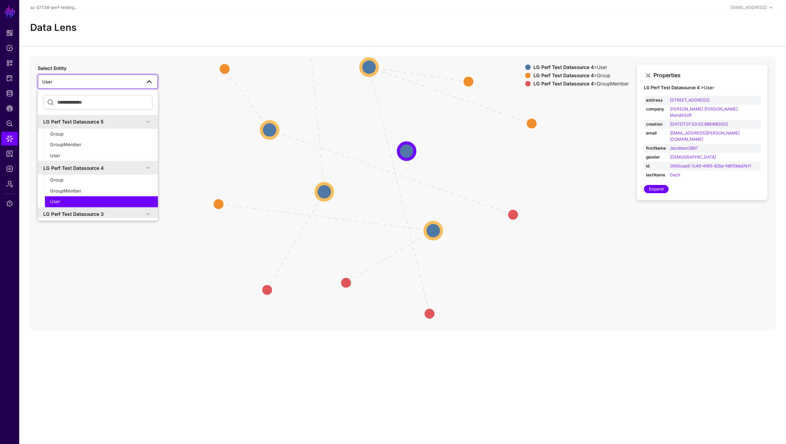 Image resolution: width=786 pixels, height=444 pixels. Describe the element at coordinates (10, 169) in the screenshot. I see `span: Logs` at that location.